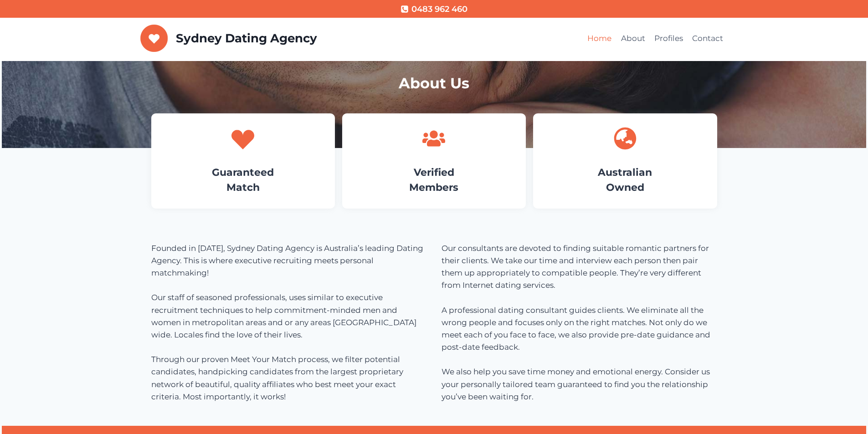 The height and width of the screenshot is (434, 868). Describe the element at coordinates (632, 39) in the screenshot. I see `a: About` at that location.